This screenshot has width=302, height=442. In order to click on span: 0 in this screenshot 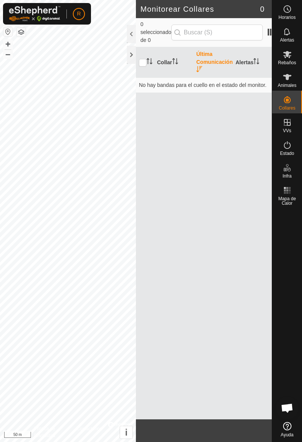, I will do `click(262, 9)`.